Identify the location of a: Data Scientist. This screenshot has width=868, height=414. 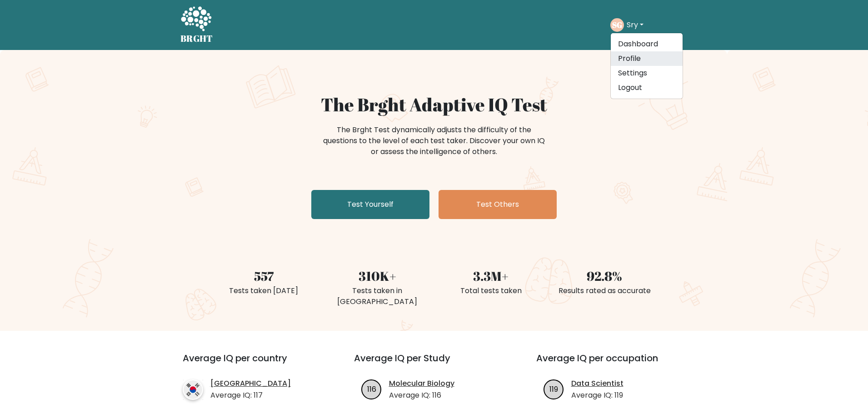
(597, 383).